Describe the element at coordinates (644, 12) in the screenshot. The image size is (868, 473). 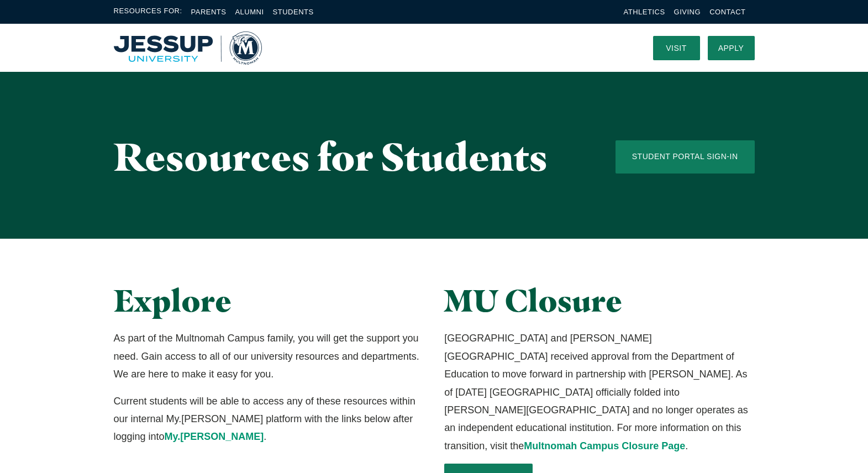
I see `a: Athletics` at that location.